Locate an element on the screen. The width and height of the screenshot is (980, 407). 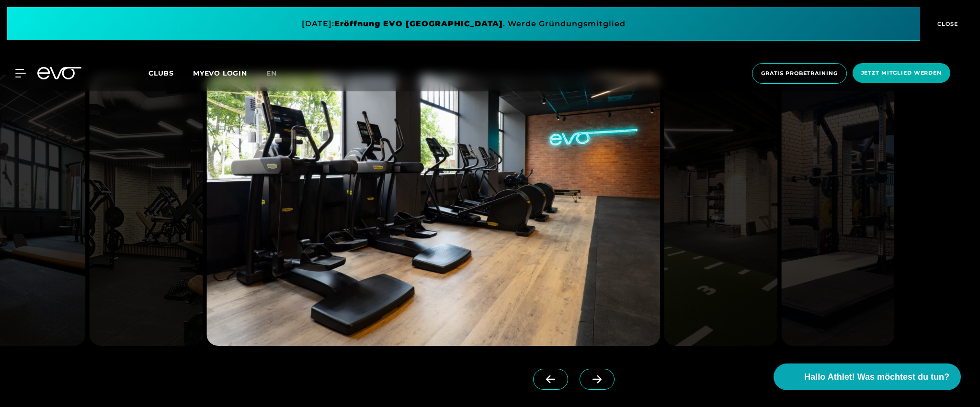
a: MYEVO LOGIN is located at coordinates (220, 73).